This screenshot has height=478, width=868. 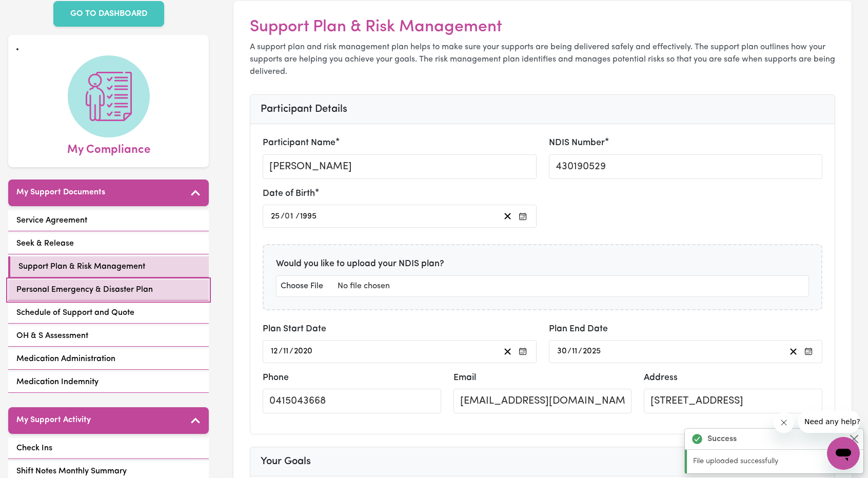 What do you see at coordinates (45, 244) in the screenshot?
I see `span: Seek & Release` at bounding box center [45, 244].